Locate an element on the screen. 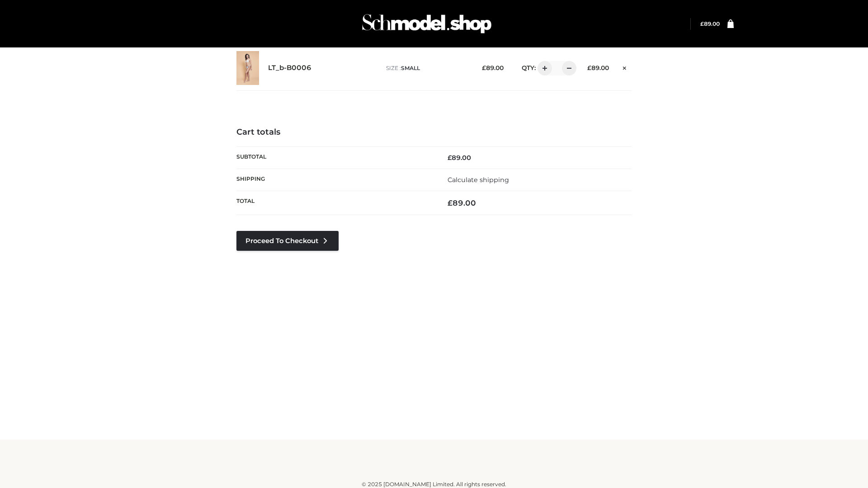  div: QTY: is located at coordinates (543, 68).